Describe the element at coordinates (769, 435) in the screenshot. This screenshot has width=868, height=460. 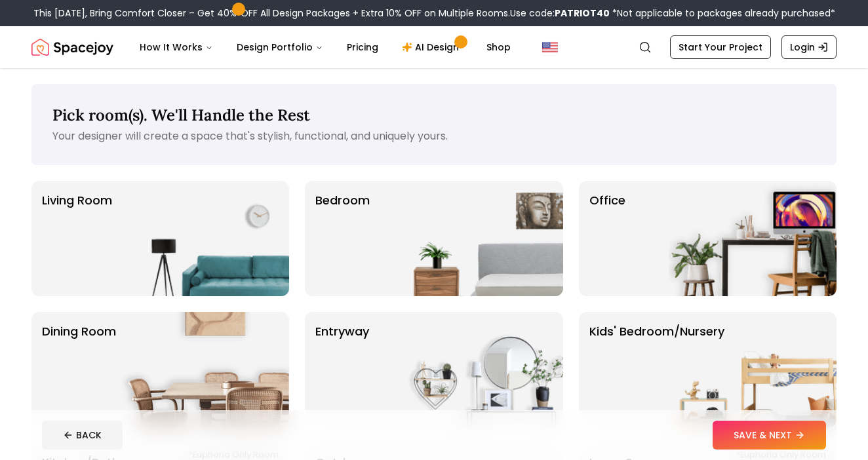
I see `button: SAVE & NEXT` at that location.